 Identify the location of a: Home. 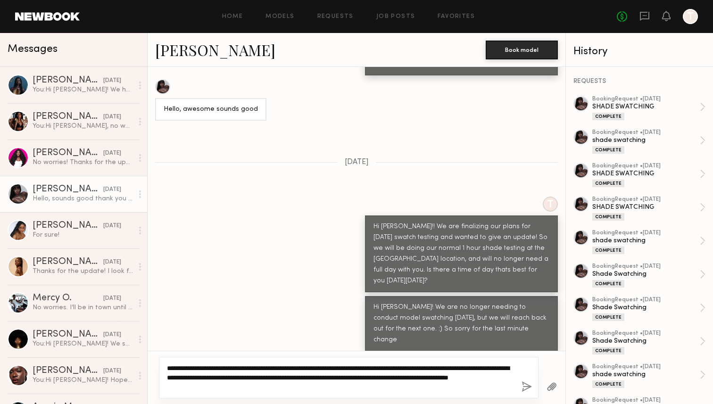
(233, 17).